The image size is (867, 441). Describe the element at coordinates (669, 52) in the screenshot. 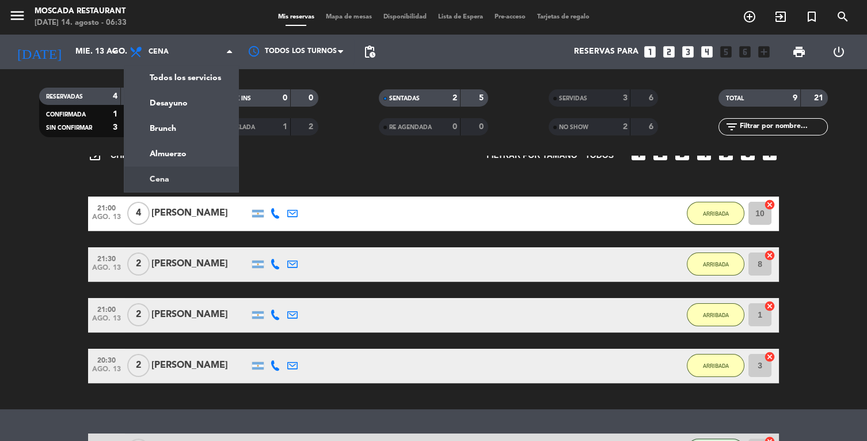

I see `i: looks_two` at that location.